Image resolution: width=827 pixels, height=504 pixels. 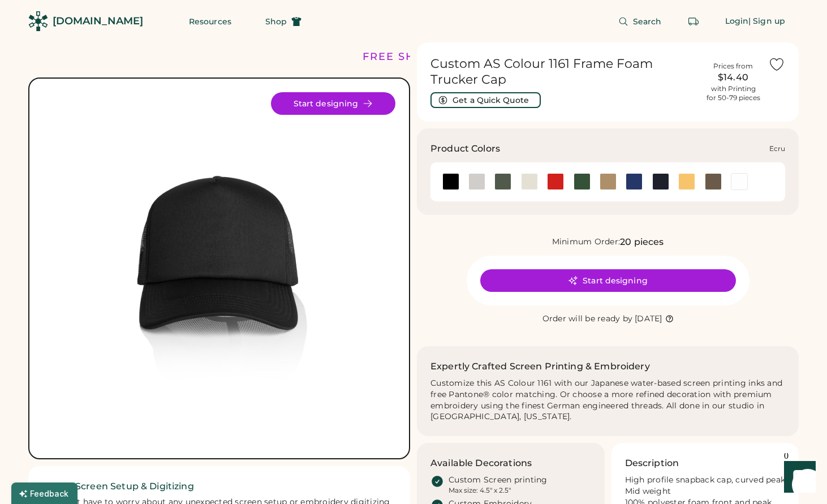 I want to click on img: AS Colour 1161 Product Image, so click(x=219, y=268).